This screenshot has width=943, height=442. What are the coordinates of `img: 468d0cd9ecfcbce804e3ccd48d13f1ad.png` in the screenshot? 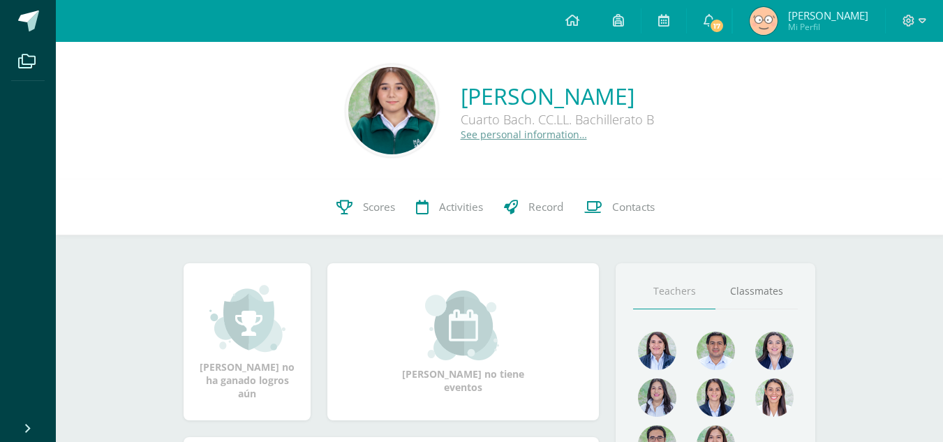 It's located at (774, 350).